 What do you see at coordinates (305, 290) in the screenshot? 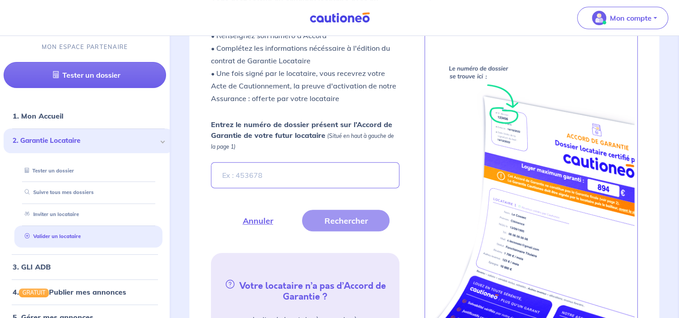
I see `h5: Votre locataire n’a pas d’Accord de Garantie ?` at bounding box center [305, 290].